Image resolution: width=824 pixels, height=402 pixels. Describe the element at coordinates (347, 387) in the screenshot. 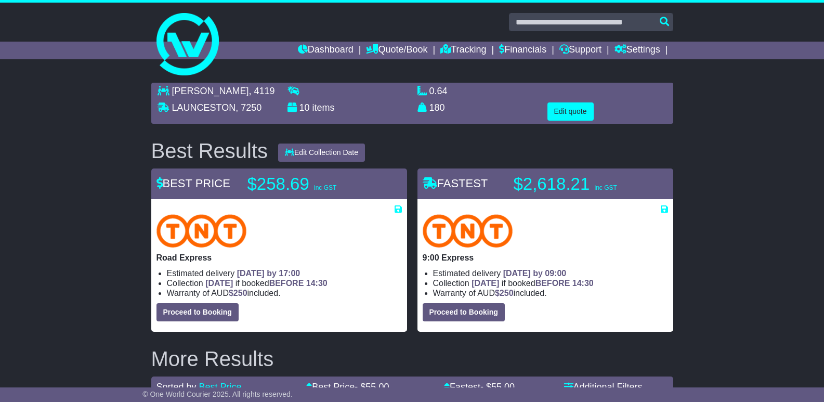

I see `a: Best Price- $55.00` at that location.